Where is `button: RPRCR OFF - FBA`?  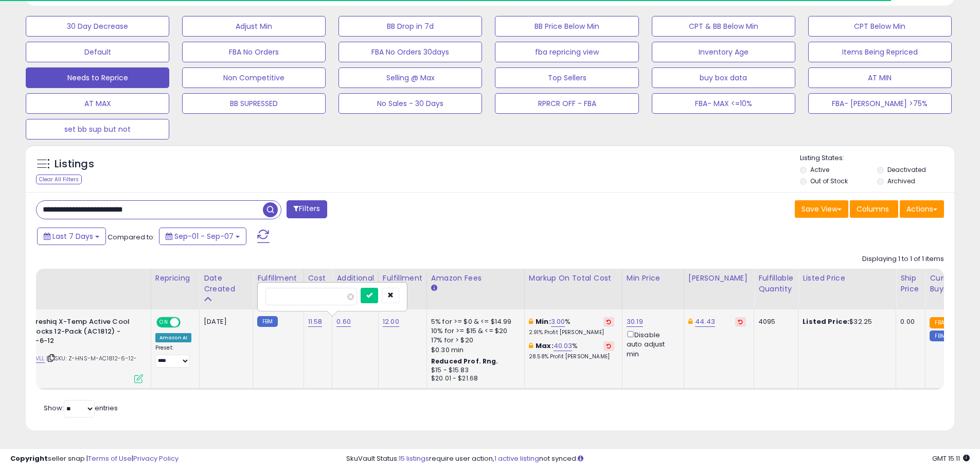 button: RPRCR OFF - FBA is located at coordinates (567, 104).